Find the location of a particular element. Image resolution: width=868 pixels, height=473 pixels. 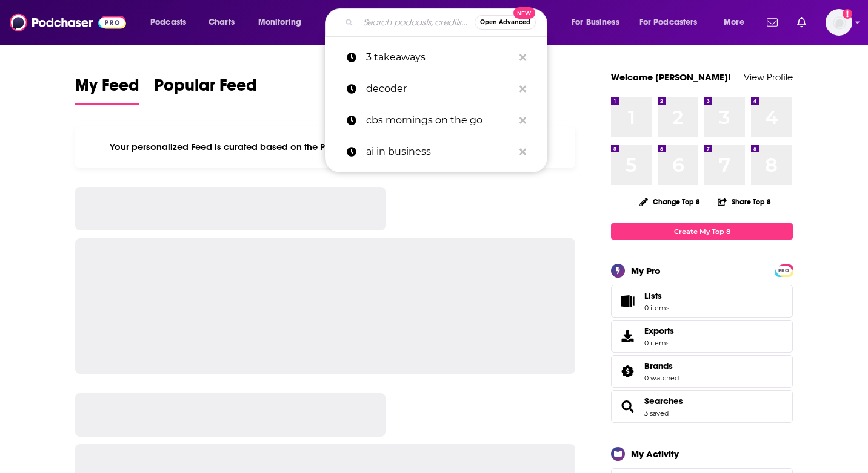

span: Podcasts is located at coordinates (168, 22).